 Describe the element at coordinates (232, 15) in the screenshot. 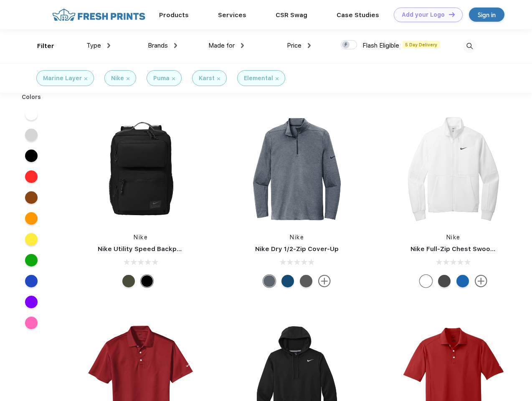

I see `a: Services` at that location.